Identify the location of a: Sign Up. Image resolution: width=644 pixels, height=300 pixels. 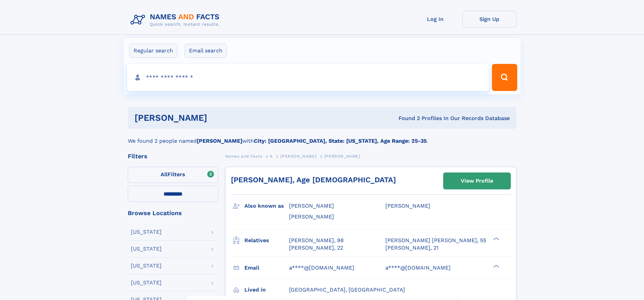
(490, 19).